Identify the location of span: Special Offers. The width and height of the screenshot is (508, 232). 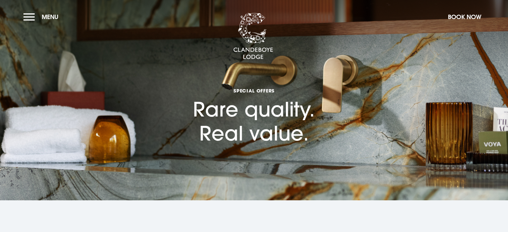
(254, 91).